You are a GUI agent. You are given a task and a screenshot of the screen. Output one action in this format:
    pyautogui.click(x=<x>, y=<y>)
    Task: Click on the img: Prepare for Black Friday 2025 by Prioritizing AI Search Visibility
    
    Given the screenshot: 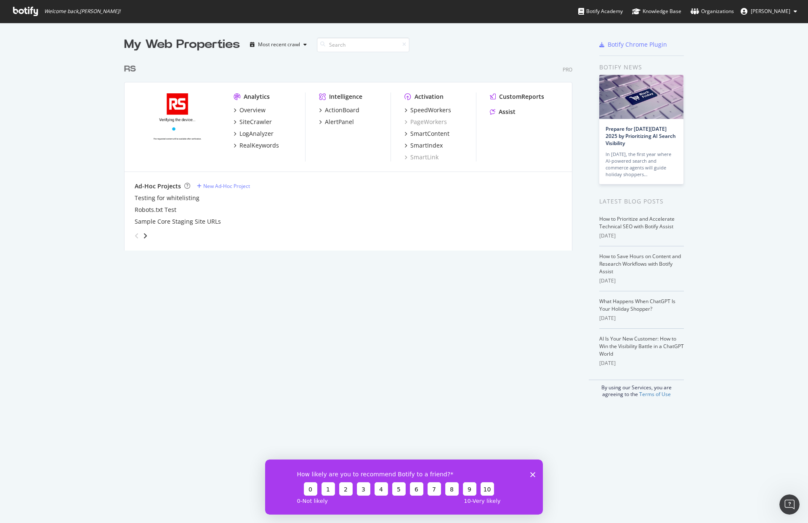 What is the action you would take?
    pyautogui.click(x=641, y=97)
    